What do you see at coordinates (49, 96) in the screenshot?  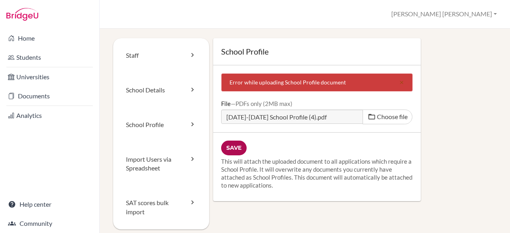 I see `a: Documents` at bounding box center [49, 96].